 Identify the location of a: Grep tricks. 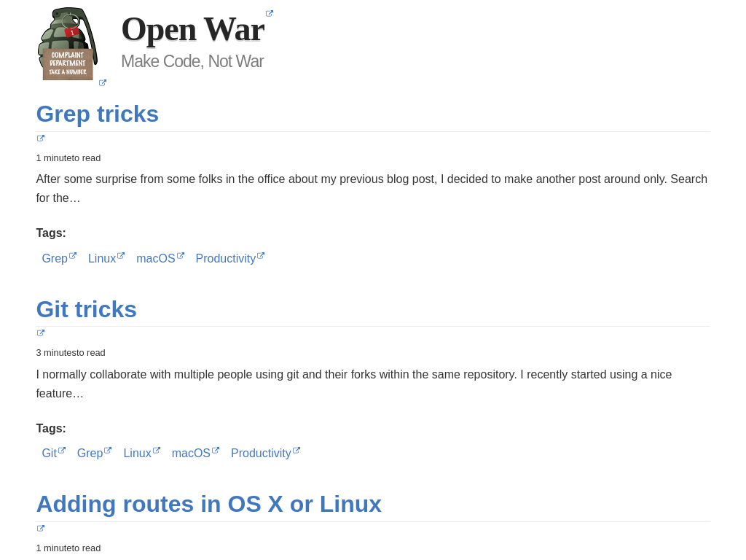
(372, 124).